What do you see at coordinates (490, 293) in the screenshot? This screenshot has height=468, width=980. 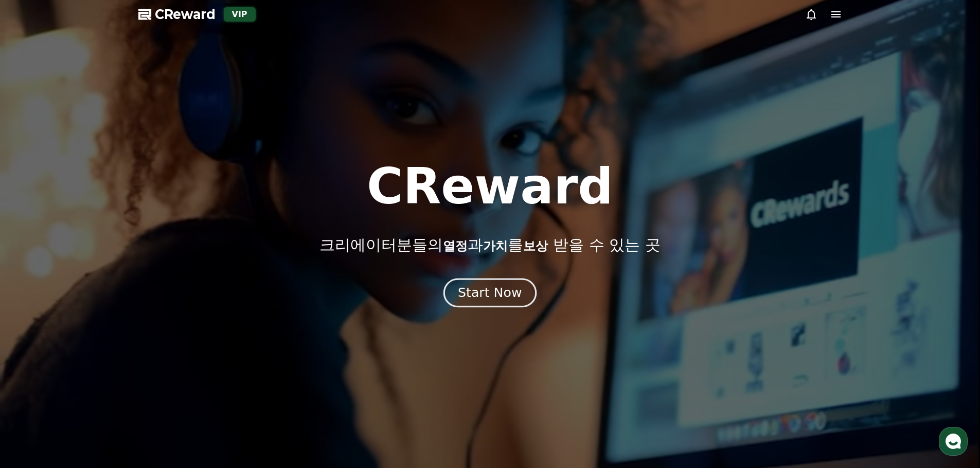 I see `button: Start Now` at bounding box center [490, 293].